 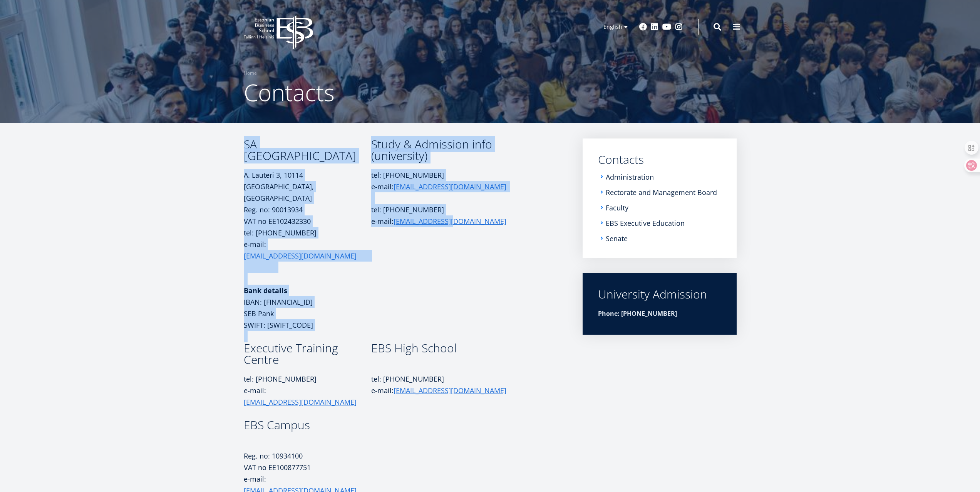 What do you see at coordinates (661, 193) in the screenshot?
I see `a: Rectorate and Management Board` at bounding box center [661, 193].